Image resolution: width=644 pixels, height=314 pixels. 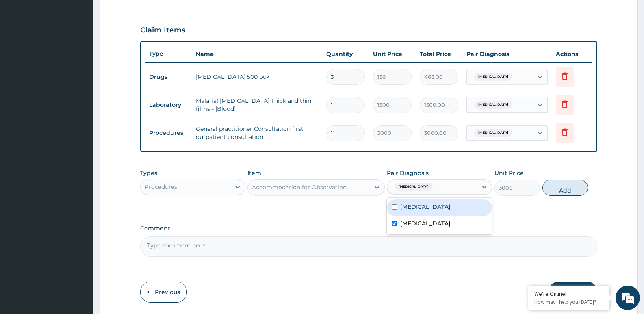 I want to click on div: Minimize live chat window, so click(x=143, y=14).